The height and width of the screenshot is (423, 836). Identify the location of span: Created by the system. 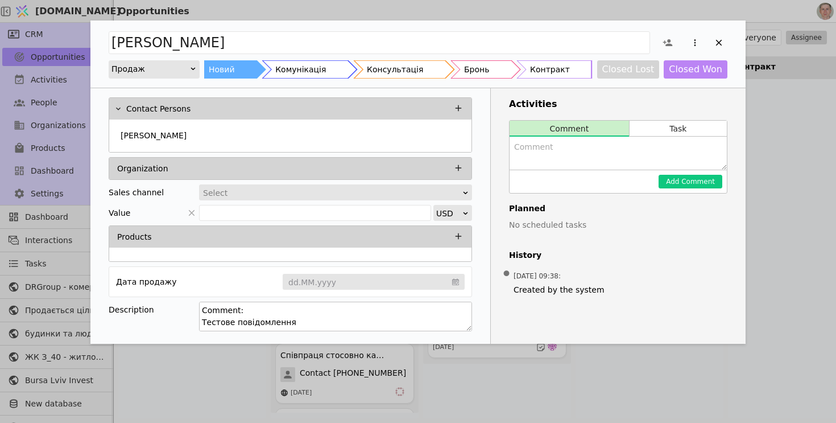
(618, 290).